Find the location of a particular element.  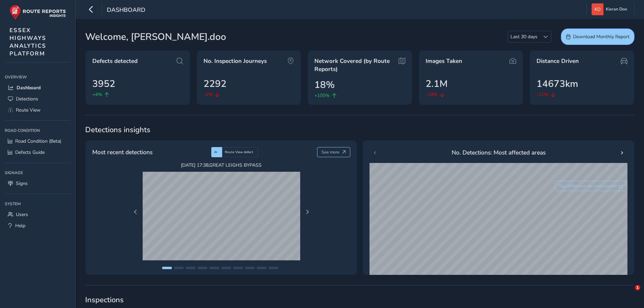

button: Kieran Doo is located at coordinates (611, 9).